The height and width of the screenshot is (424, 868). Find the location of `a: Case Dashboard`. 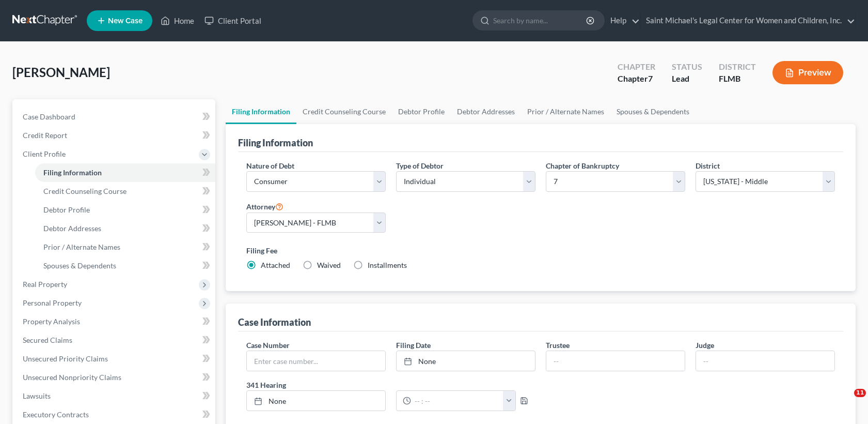

a: Case Dashboard is located at coordinates (115, 117).